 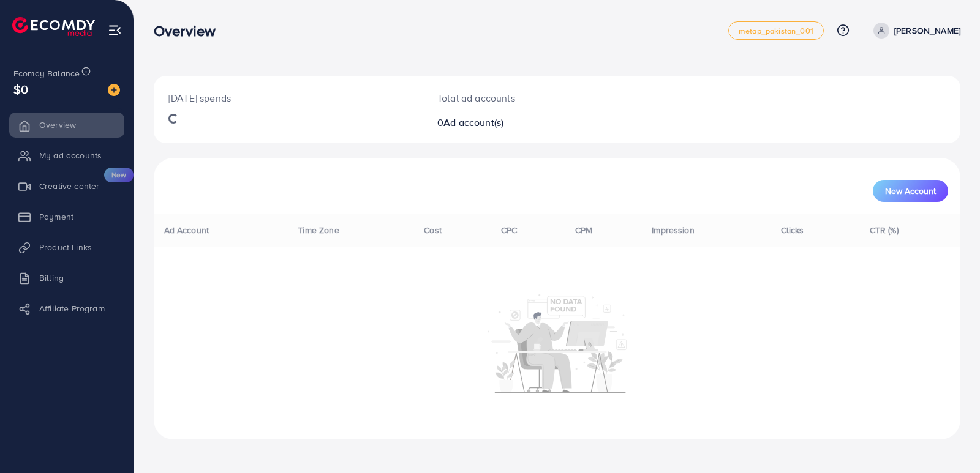 What do you see at coordinates (523, 123) in the screenshot?
I see `h2: 0` at bounding box center [523, 123].